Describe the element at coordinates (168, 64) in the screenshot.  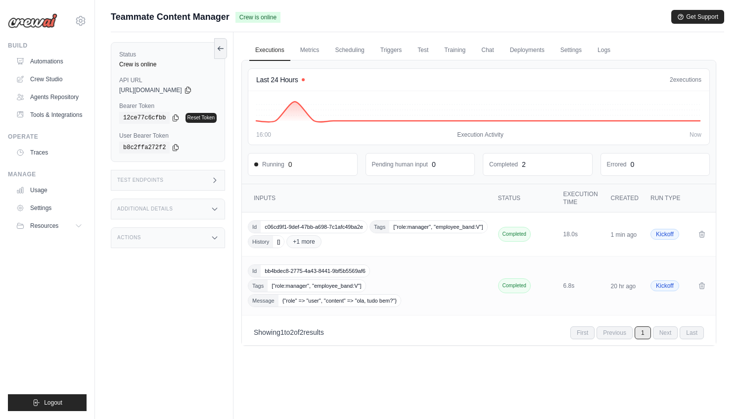
I see `div: Crew is online` at that location.